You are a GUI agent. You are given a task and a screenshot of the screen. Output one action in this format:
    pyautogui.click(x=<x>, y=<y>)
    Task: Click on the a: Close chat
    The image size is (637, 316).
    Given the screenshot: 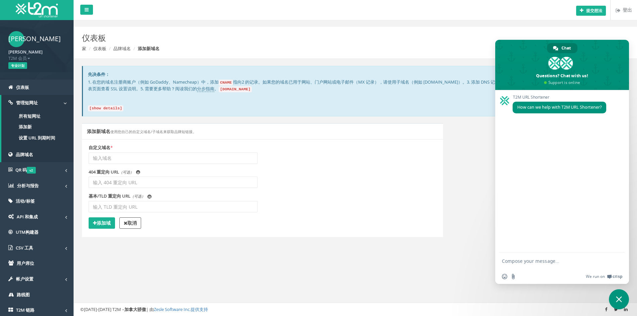 What is the action you would take?
    pyautogui.click(x=619, y=299)
    